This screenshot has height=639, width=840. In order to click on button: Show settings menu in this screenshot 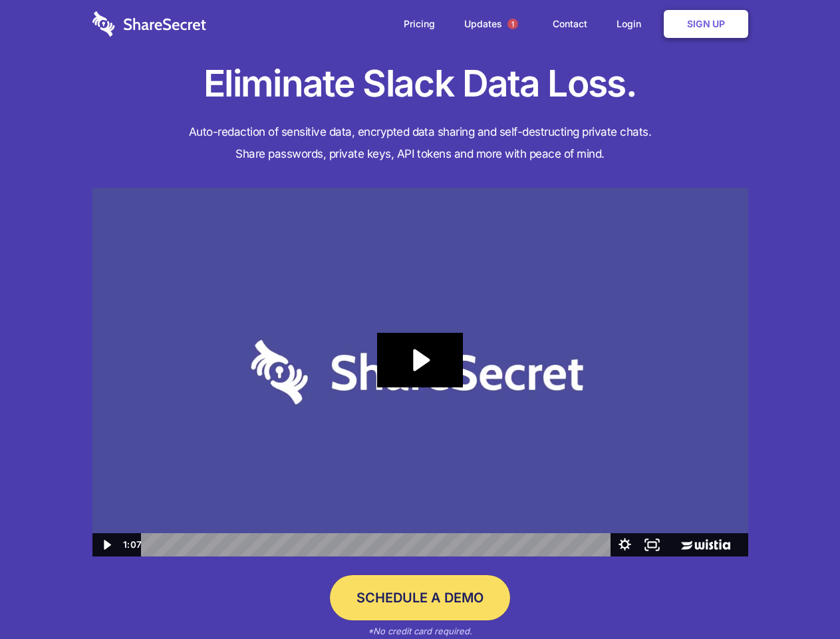, I will do `click(625, 544)`.